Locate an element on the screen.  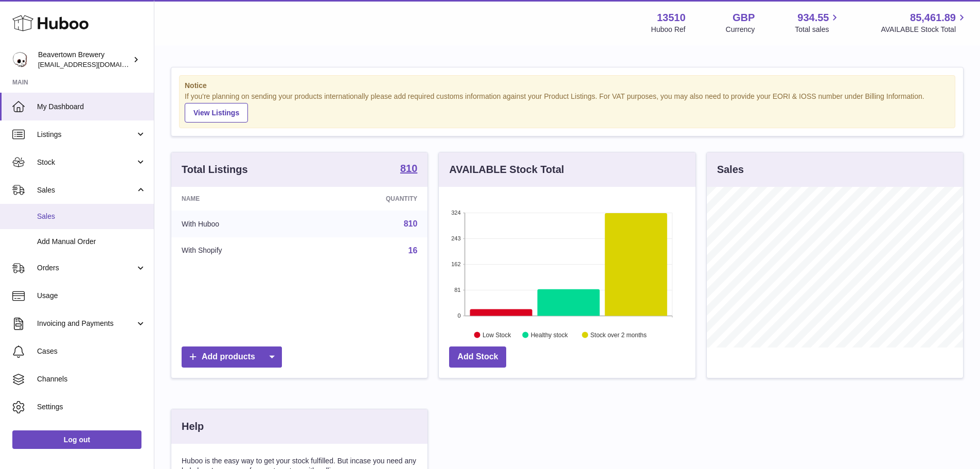
span: My Dashboard is located at coordinates (92, 106).